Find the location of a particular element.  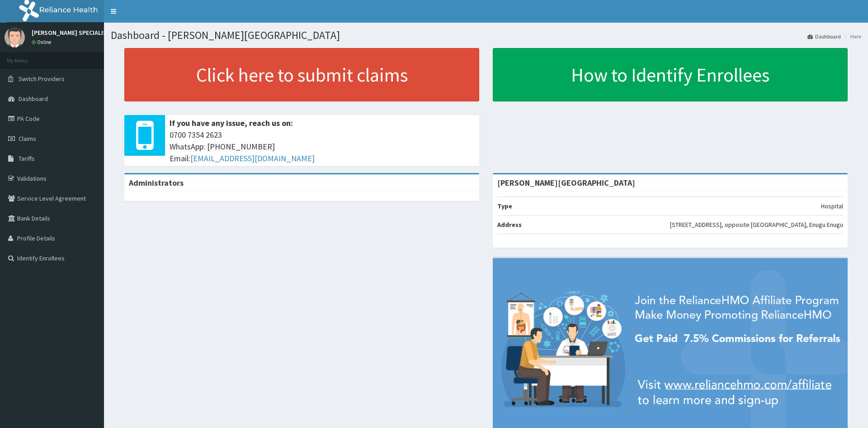

p: Hospital is located at coordinates (832, 206).